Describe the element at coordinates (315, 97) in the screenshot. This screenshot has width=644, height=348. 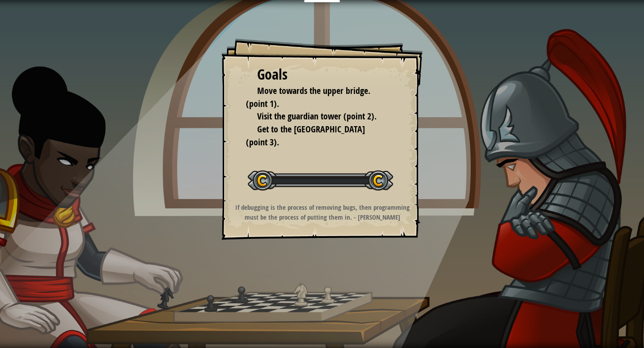
I see `li: Move towards the upper bridge. (point 1).` at that location.